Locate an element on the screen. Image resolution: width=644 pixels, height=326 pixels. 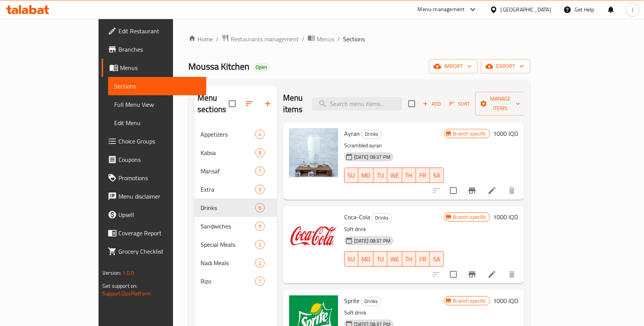
button: Branch-specific-item is located at coordinates (472, 191).